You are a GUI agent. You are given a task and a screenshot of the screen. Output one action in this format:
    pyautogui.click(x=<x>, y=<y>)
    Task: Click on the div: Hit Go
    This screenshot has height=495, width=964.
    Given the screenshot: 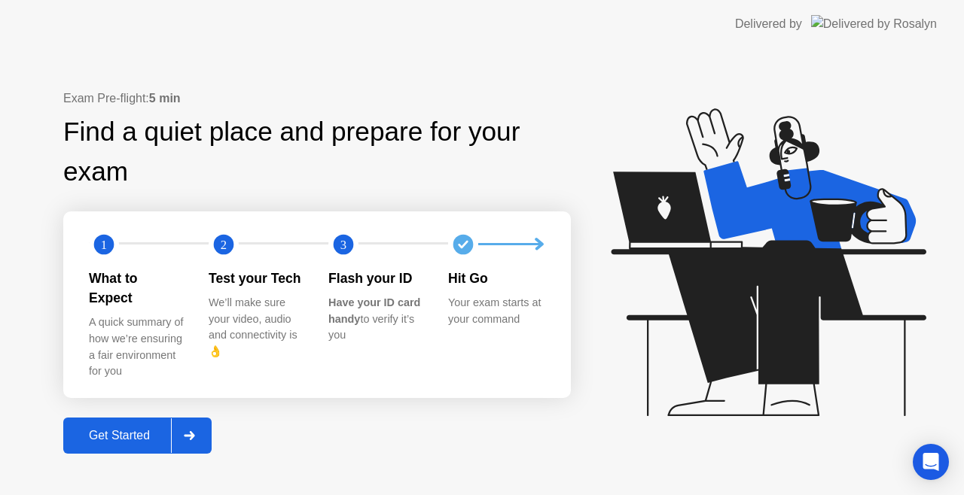 What is the action you would take?
    pyautogui.click(x=495, y=279)
    